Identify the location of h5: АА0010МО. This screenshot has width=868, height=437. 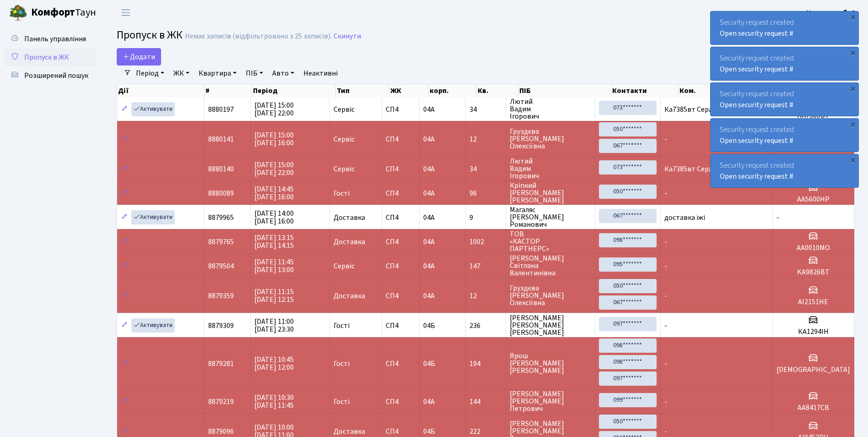
(813, 248).